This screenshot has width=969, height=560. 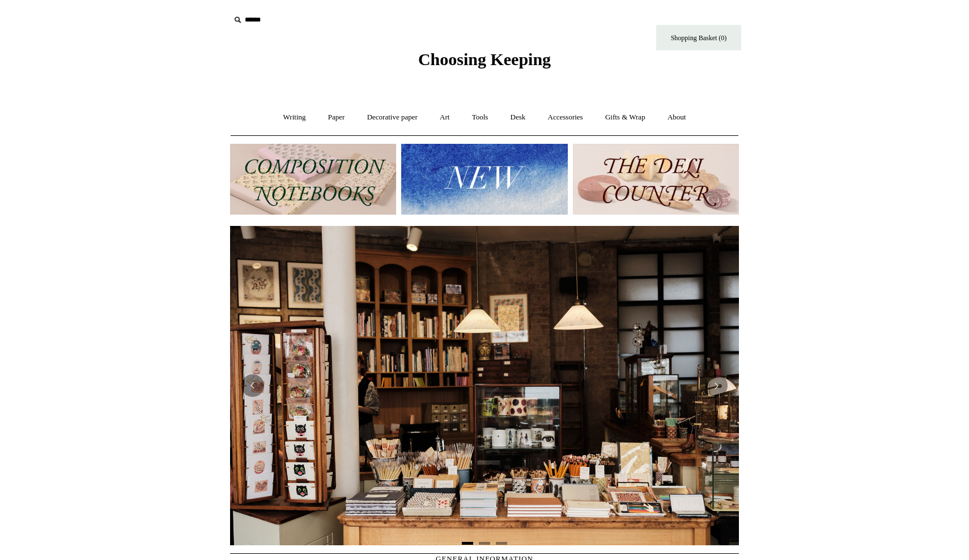 What do you see at coordinates (626, 117) in the screenshot?
I see `a: Gifts & Wrap` at bounding box center [626, 117].